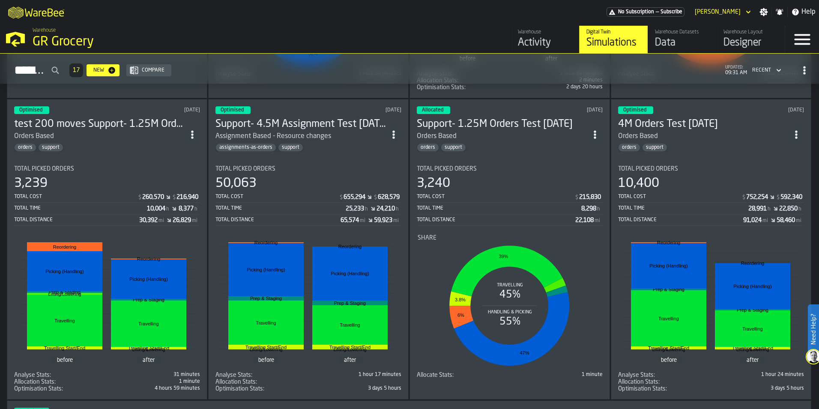 The height and width of the screenshot is (409, 819). What do you see at coordinates (103, 70) in the screenshot?
I see `button: button-New` at bounding box center [103, 70].